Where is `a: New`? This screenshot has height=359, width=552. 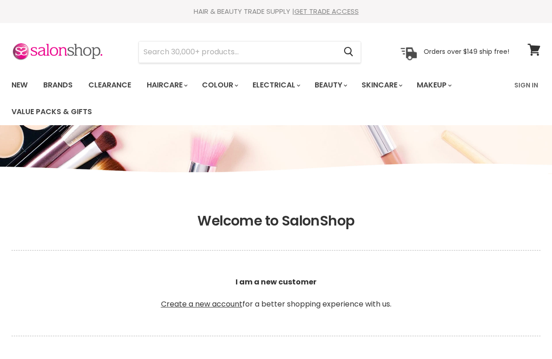 a: New is located at coordinates (19, 85).